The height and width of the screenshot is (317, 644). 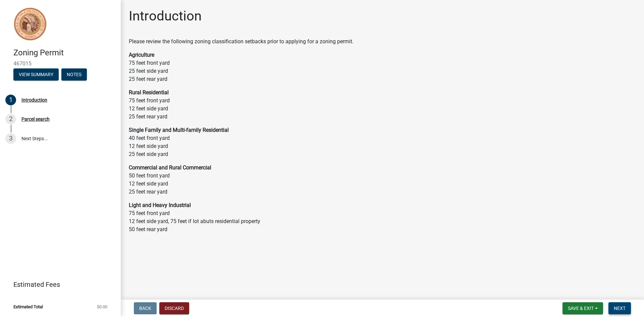 What do you see at coordinates (102, 307) in the screenshot?
I see `span: $0.00` at bounding box center [102, 307].